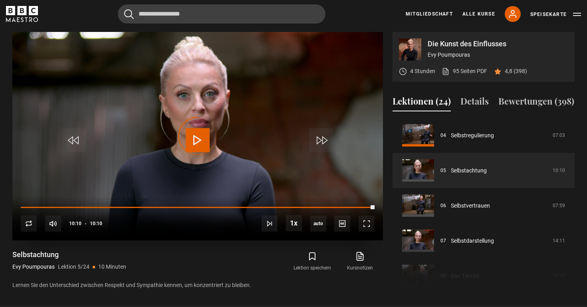  I want to click on video-js: Video Player, so click(198, 136).